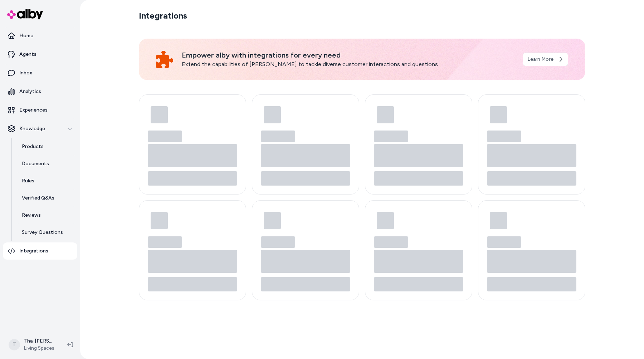  What do you see at coordinates (25, 14) in the screenshot?
I see `img: alby Logo` at bounding box center [25, 14].